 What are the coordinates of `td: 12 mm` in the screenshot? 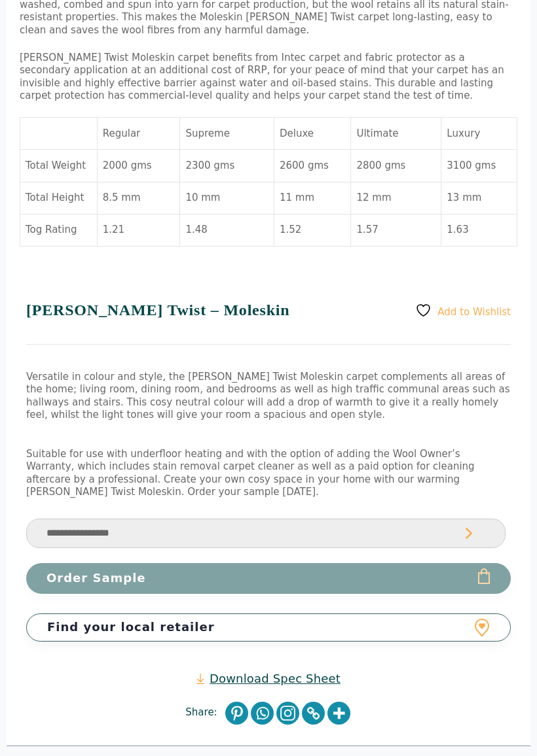 It's located at (396, 199).